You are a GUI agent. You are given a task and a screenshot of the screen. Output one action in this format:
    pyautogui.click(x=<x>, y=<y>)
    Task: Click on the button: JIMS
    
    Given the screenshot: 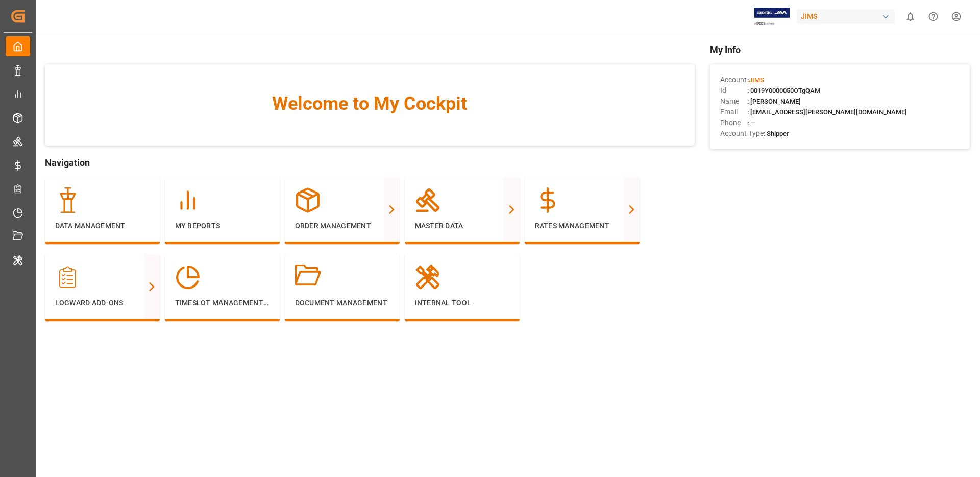 What is the action you would take?
    pyautogui.click(x=848, y=17)
    